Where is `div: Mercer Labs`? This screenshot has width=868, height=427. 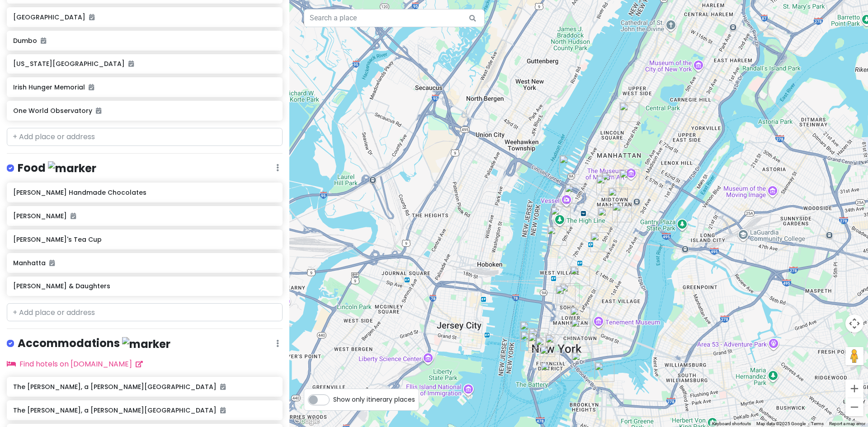
div: Mercer Labs is located at coordinates (545, 347).